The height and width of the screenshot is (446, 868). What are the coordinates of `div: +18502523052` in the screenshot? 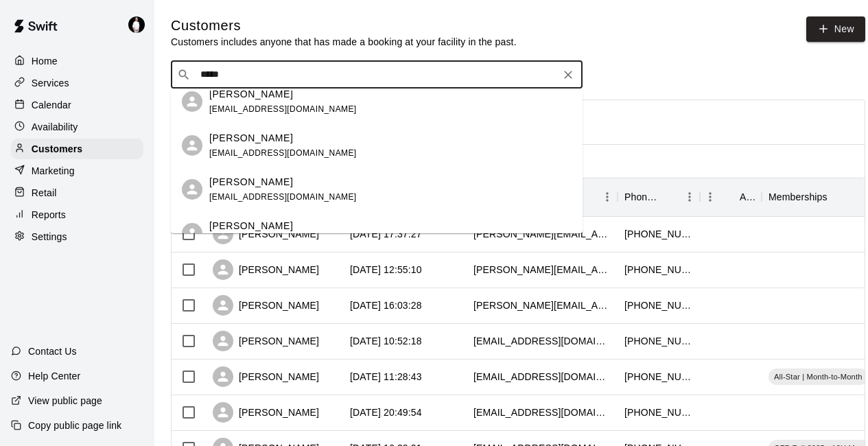 It's located at (659, 341).